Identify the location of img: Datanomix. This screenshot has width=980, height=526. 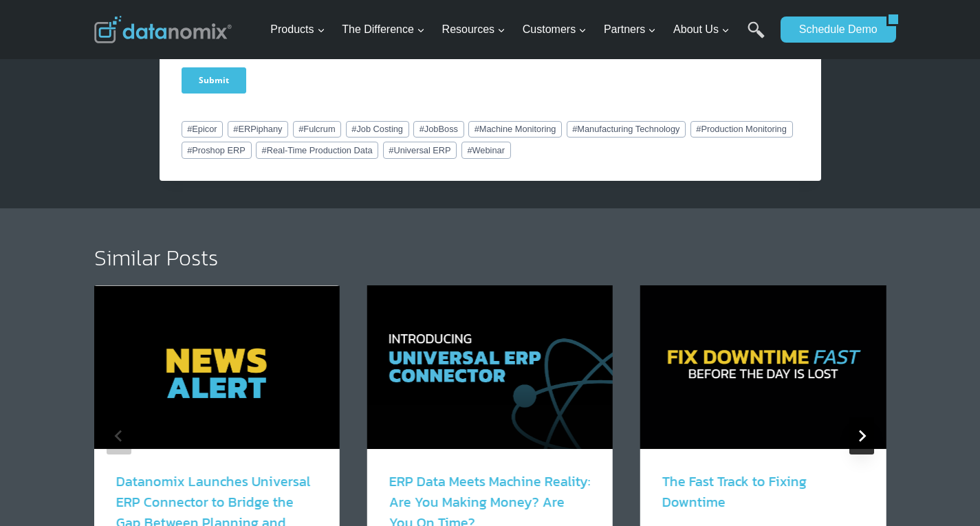
(163, 30).